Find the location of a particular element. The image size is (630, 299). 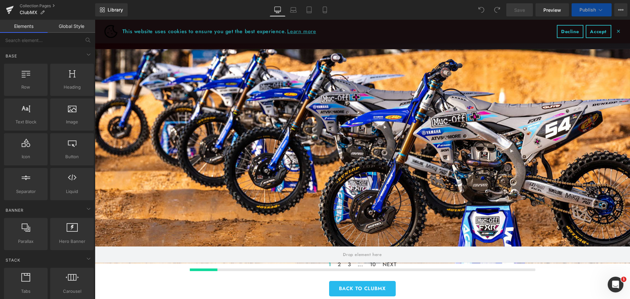

a: New Library is located at coordinates (111, 10).